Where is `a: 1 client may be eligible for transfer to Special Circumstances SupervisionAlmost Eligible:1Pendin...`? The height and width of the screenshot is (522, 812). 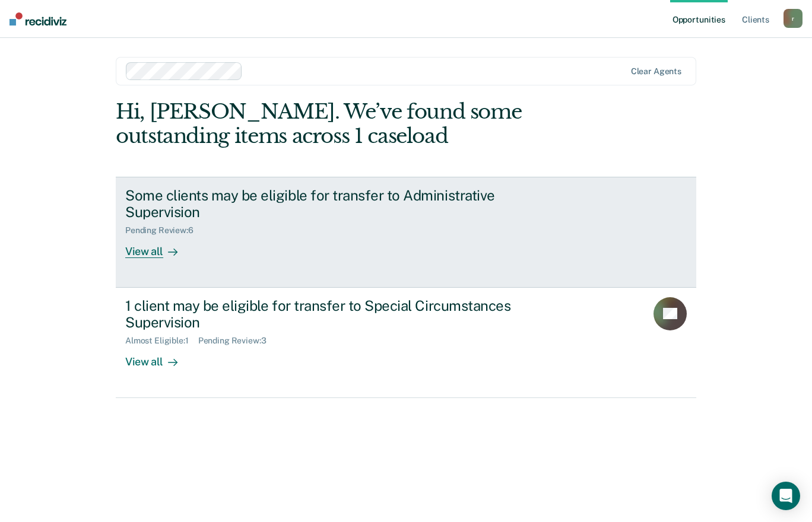
a: 1 client may be eligible for transfer to Special Circumstances SupervisionAlmost Eligible:1Pendin... is located at coordinates (406, 343).